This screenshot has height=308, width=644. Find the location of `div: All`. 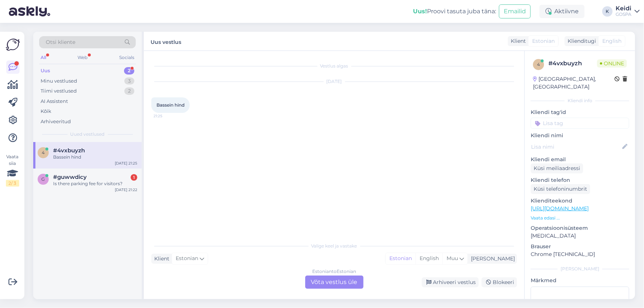

div: All is located at coordinates (43, 58).